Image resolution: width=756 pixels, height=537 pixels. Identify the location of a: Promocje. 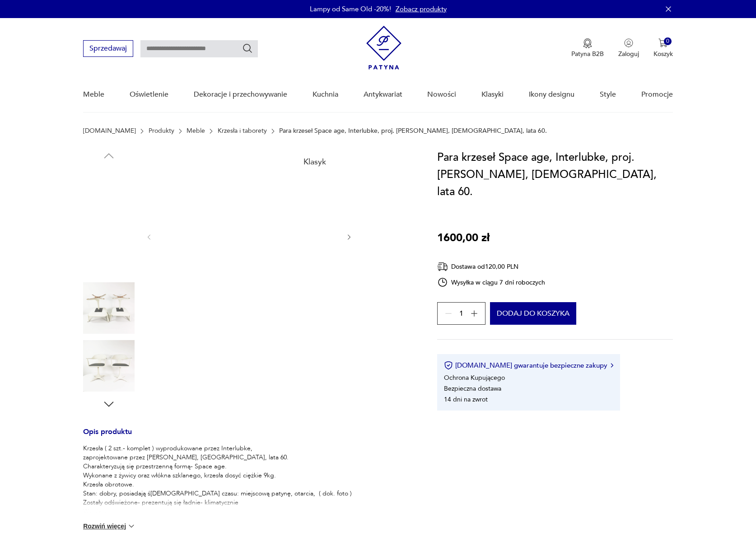
(657, 95).